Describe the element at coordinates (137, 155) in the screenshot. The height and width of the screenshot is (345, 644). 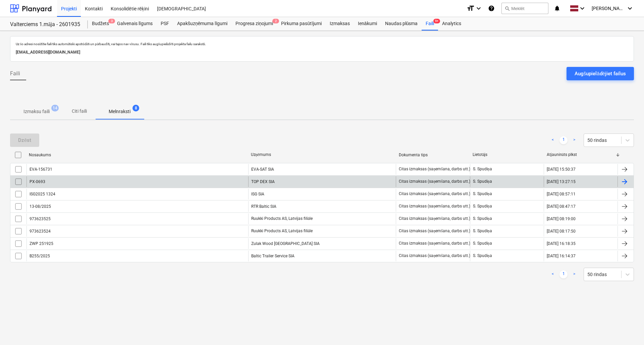
I see `div: Nosaukums` at that location.